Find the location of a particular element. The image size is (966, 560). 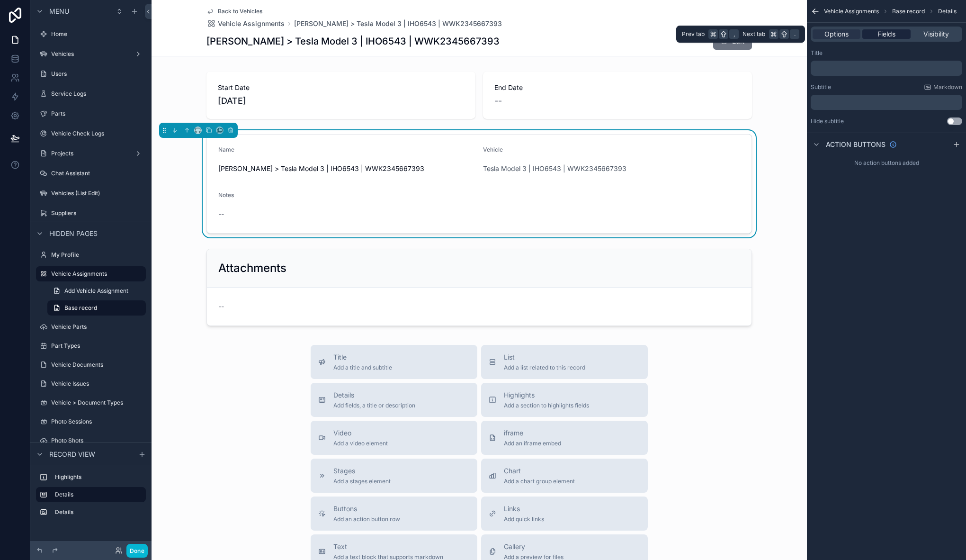

button: DetailsAdd fields, a title or description is located at coordinates (394, 400).